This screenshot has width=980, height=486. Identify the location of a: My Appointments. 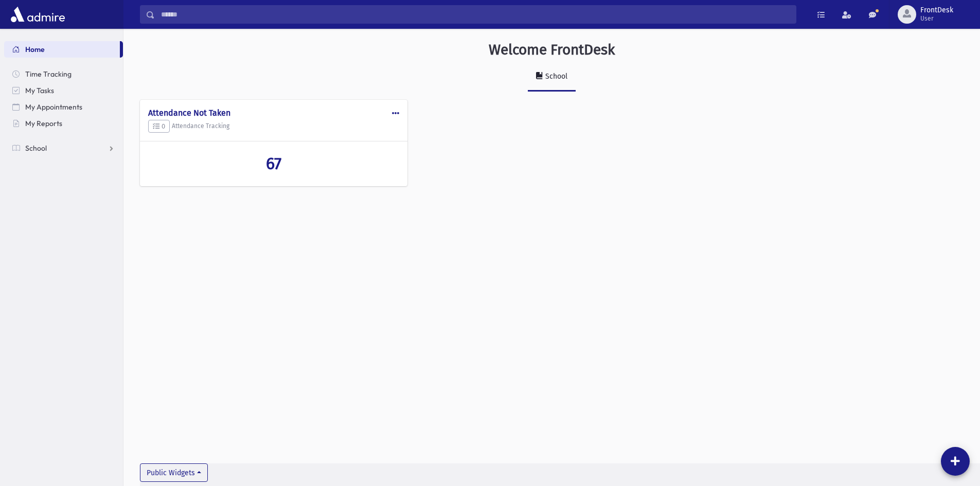
(63, 107).